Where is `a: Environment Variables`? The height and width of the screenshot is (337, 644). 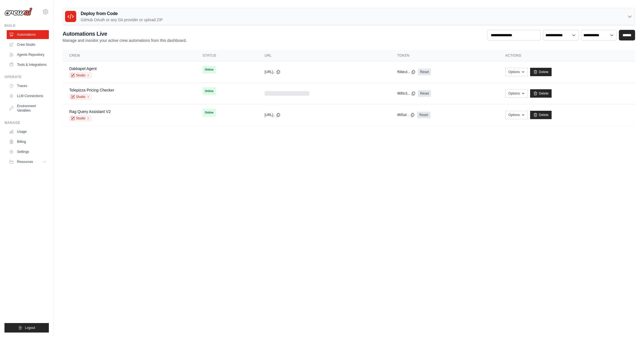 a: Environment Variables is located at coordinates (27, 108).